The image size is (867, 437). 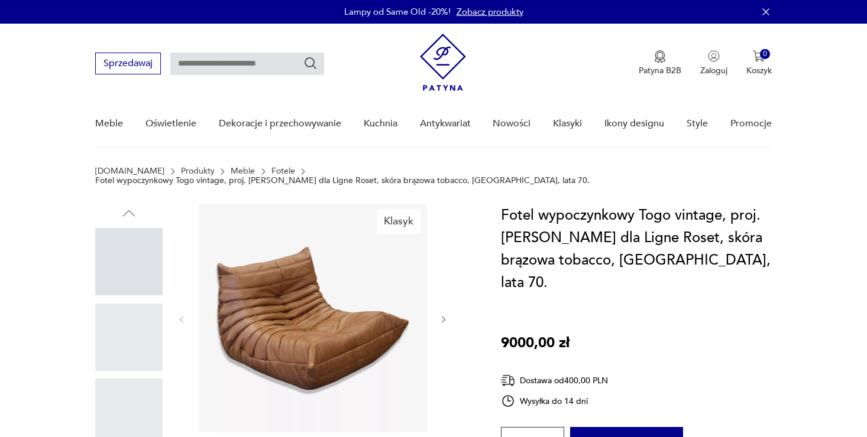 What do you see at coordinates (554, 401) in the screenshot?
I see `div: Wysyłka do 14 dni` at bounding box center [554, 401].